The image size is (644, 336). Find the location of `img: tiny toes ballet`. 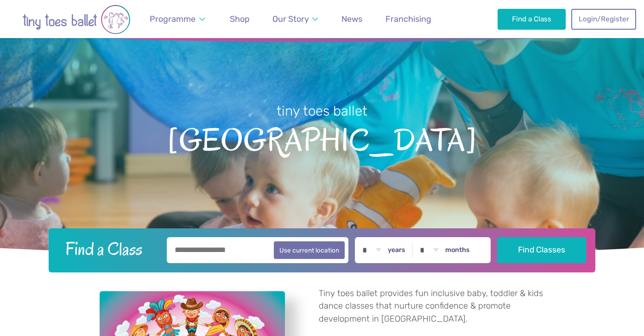

img: tiny toes ballet is located at coordinates (77, 20).